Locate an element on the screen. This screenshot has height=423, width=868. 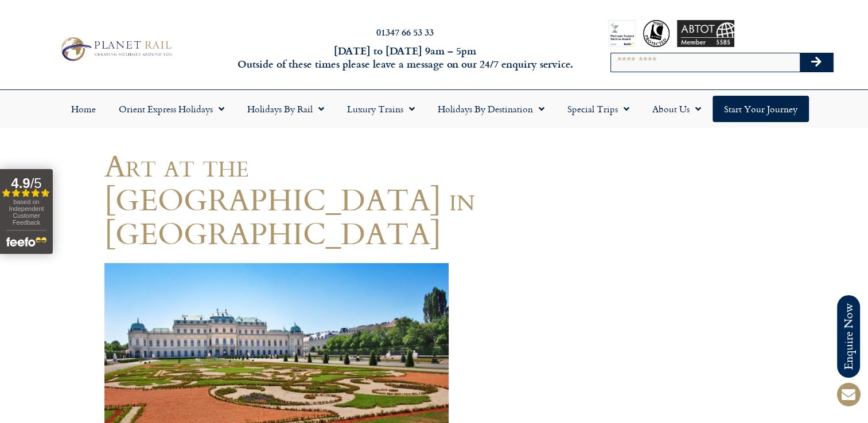
a: Special Trips is located at coordinates (598, 109).